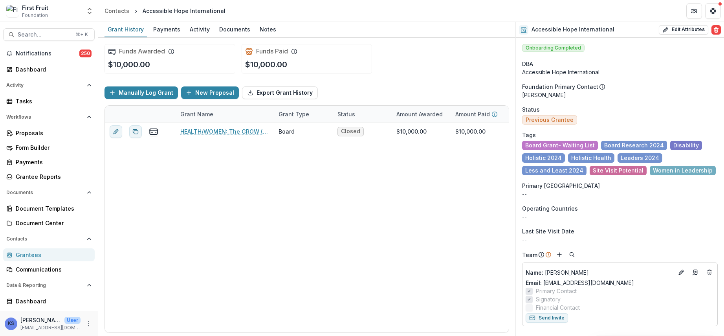 The image size is (724, 336). Describe the element at coordinates (620, 72) in the screenshot. I see `div: Accessible Hope International` at that location.